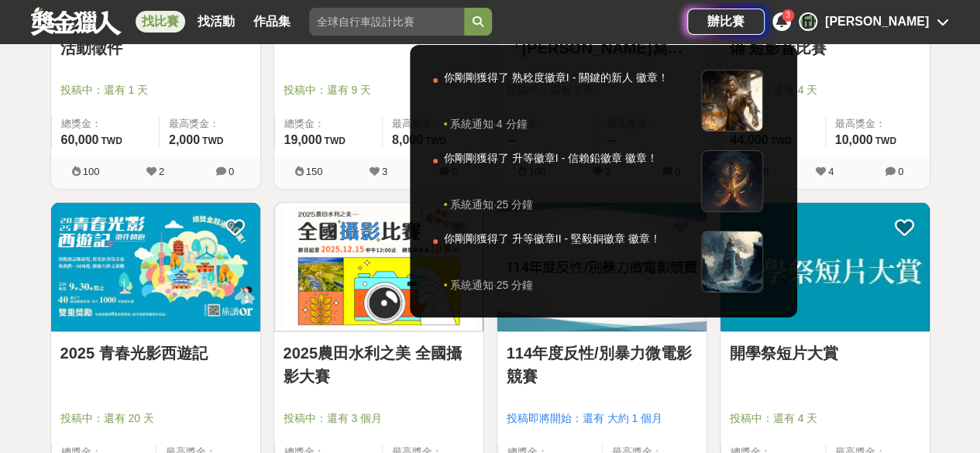  Describe the element at coordinates (788, 15) in the screenshot. I see `span: 3` at that location.